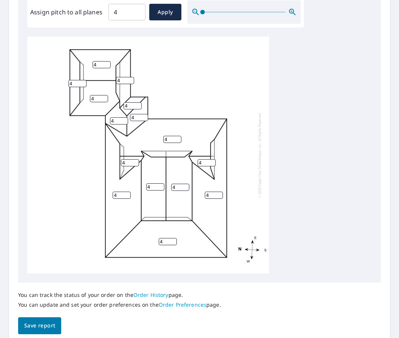  What do you see at coordinates (40, 326) in the screenshot?
I see `span: Save report` at bounding box center [40, 326].